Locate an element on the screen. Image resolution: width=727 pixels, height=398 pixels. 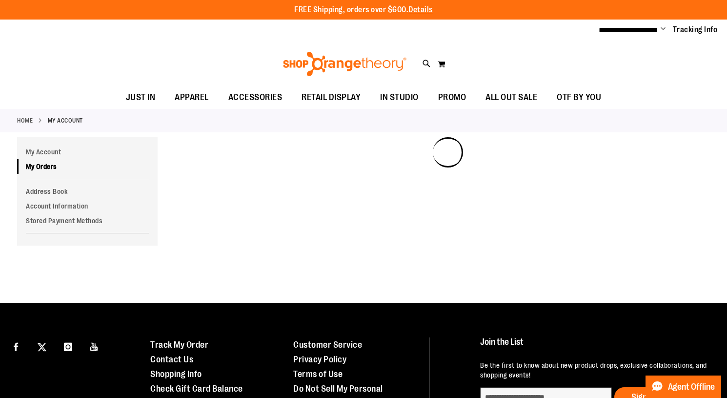
a: Visit our X page is located at coordinates (42, 346).